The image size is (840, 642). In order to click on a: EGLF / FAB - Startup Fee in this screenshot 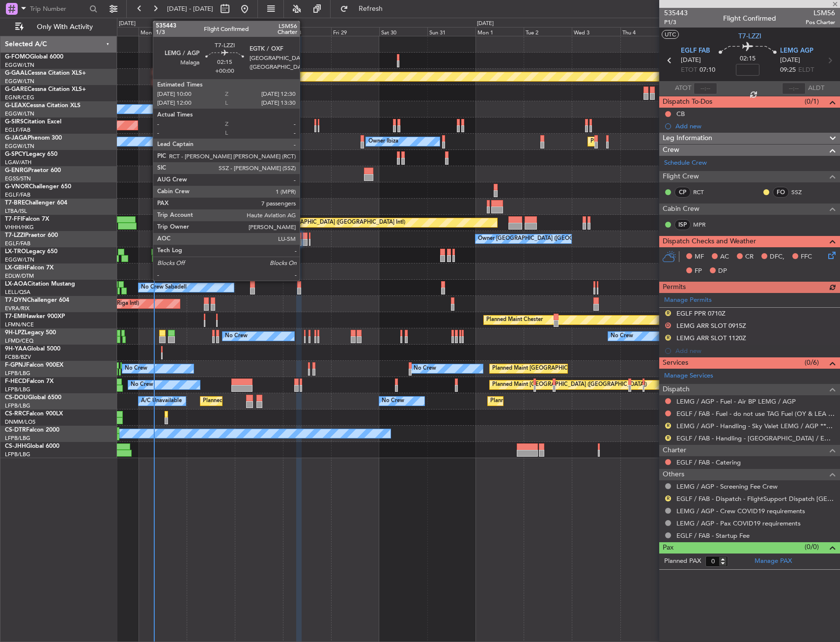, I will do `click(713, 535)`.